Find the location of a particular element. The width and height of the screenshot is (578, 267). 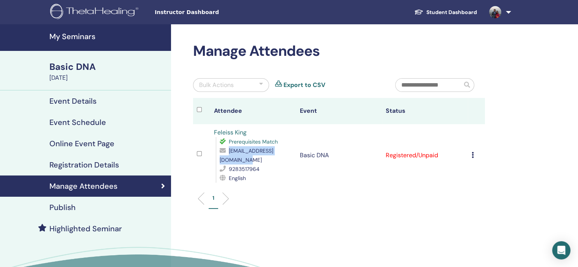

h4: My Seminars is located at coordinates (108, 37).